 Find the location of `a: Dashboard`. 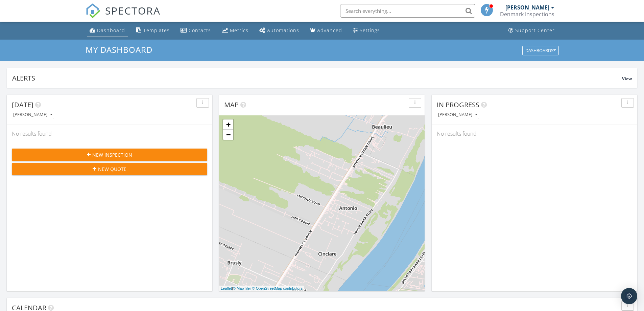

a: Dashboard is located at coordinates (107, 31).